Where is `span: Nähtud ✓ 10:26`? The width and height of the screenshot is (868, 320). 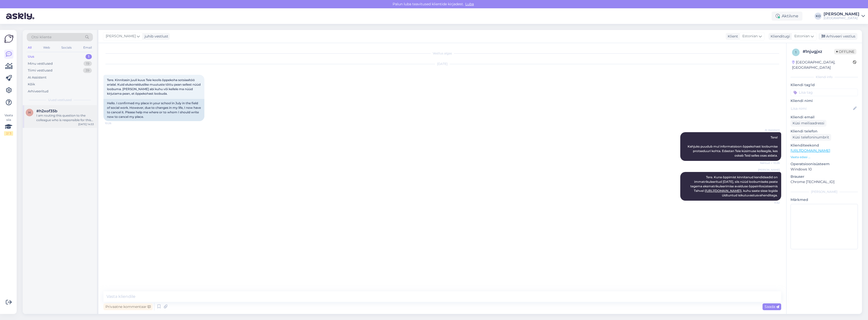 span: Nähtud ✓ 10:26 is located at coordinates (770, 163).